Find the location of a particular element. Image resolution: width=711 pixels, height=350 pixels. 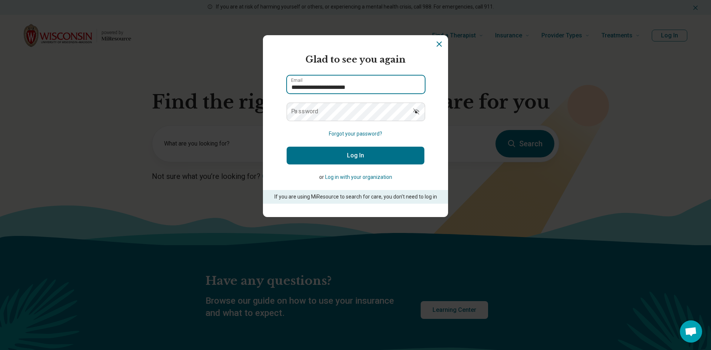

button: Dismiss is located at coordinates (439, 44).